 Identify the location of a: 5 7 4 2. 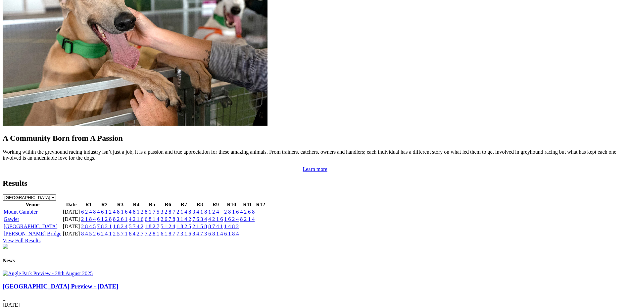
(136, 226).